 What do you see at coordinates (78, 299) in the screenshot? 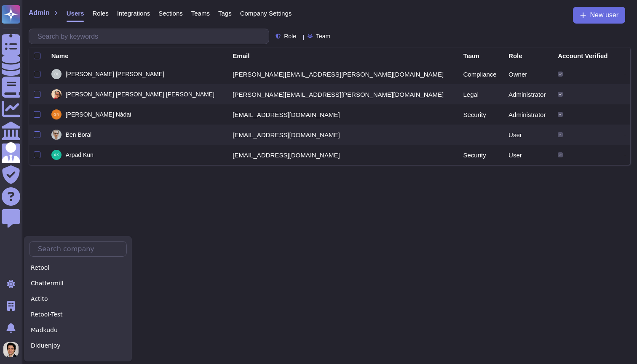
I see `div: Actito` at bounding box center [78, 299].